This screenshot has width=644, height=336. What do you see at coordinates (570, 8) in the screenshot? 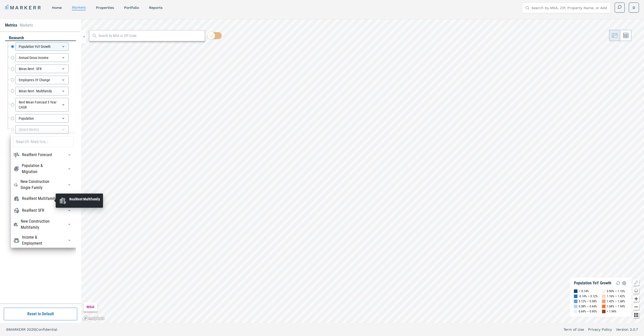
I see `input: Search by MSA, ZIP, Property Name, or Address` at bounding box center [570, 8].